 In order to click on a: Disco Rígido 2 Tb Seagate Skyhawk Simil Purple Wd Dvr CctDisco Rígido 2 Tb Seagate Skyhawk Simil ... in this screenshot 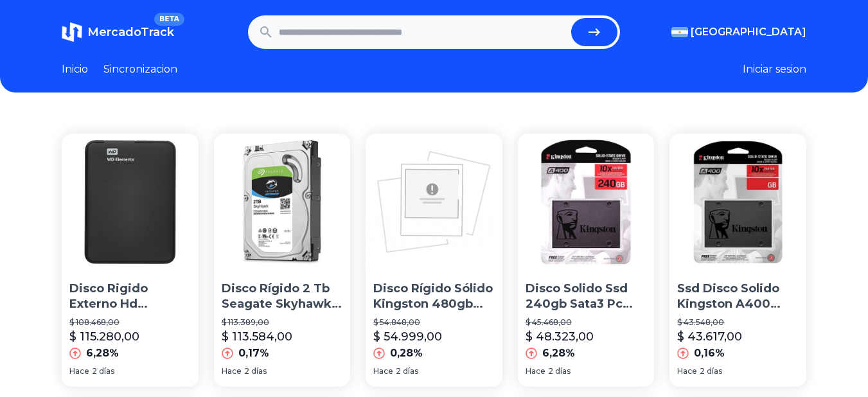, I will do `click(282, 260)`.